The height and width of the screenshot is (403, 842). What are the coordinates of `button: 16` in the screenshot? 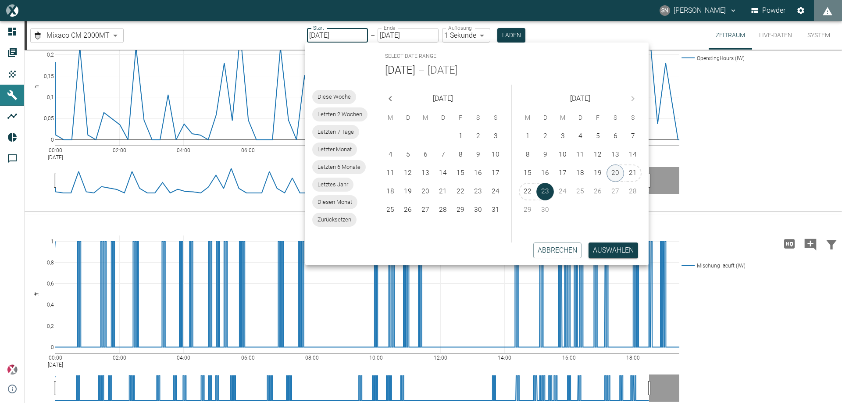 It's located at (545, 173).